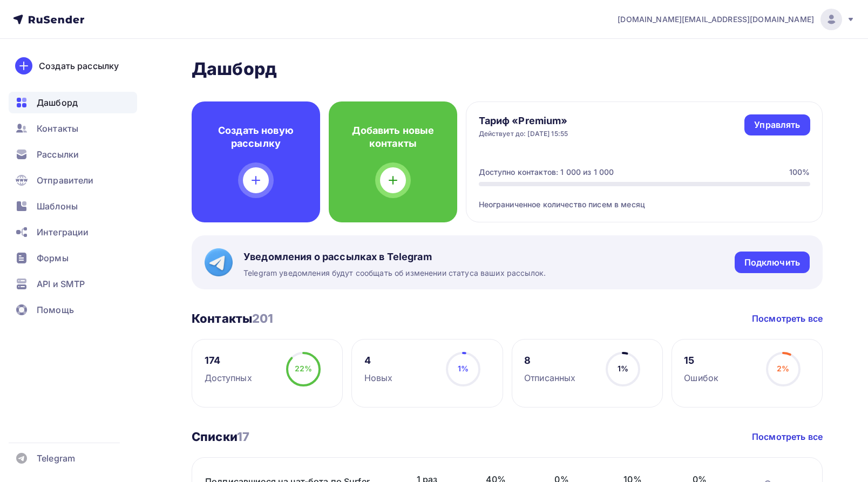 This screenshot has height=482, width=868. Describe the element at coordinates (58, 154) in the screenshot. I see `span: Рассылки` at that location.